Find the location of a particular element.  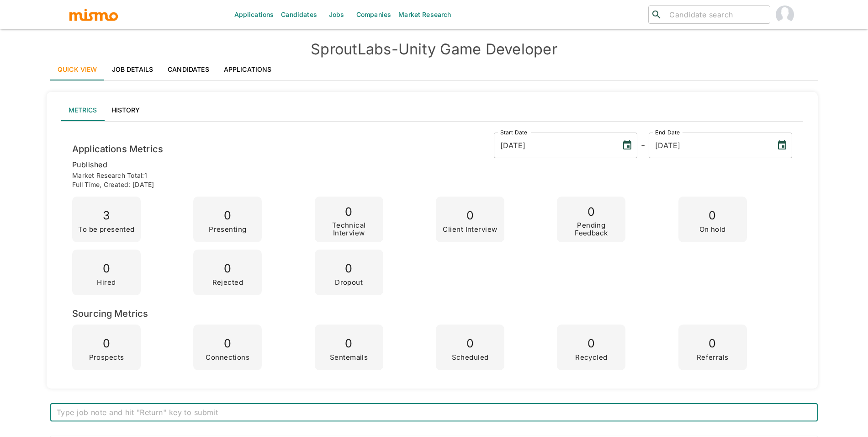

p: Scheduled is located at coordinates (470, 357).